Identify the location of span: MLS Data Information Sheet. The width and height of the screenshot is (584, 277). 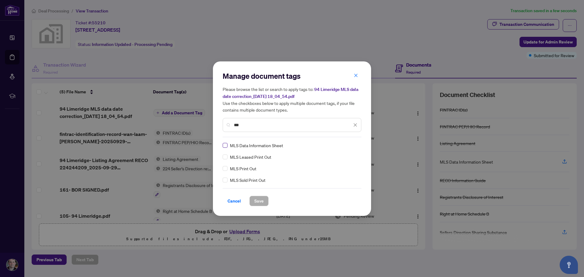
(256, 145).